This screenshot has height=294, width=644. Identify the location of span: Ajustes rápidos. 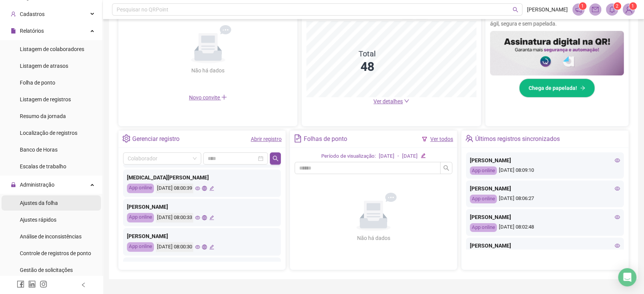
(38, 220).